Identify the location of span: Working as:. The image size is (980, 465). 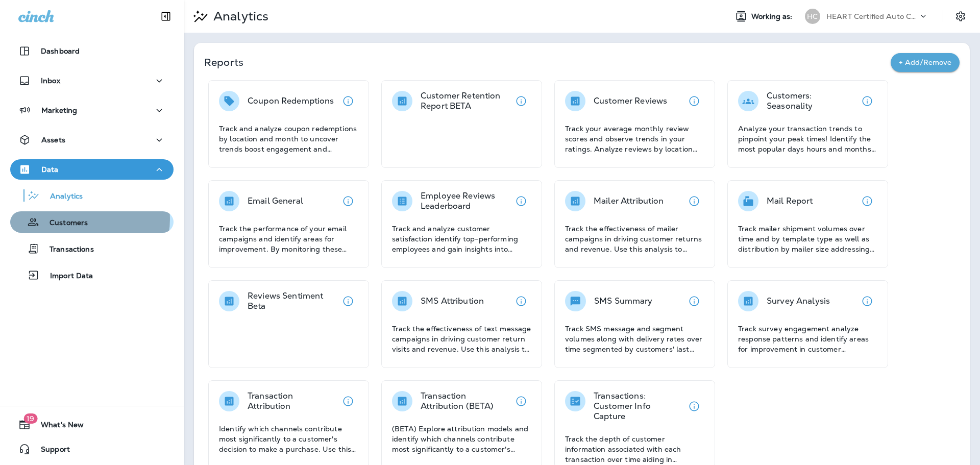
(772, 16).